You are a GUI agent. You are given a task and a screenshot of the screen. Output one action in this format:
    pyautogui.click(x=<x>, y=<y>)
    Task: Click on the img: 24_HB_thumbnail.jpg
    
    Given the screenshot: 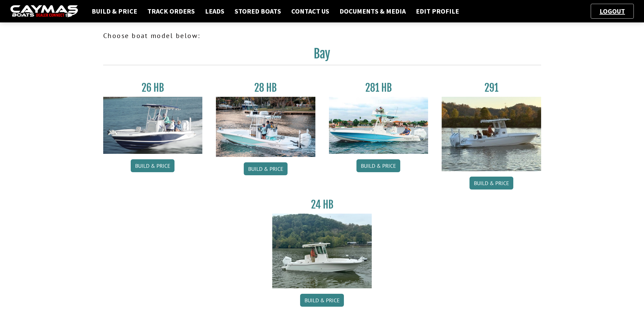 What is the action you would take?
    pyautogui.click(x=322, y=250)
    